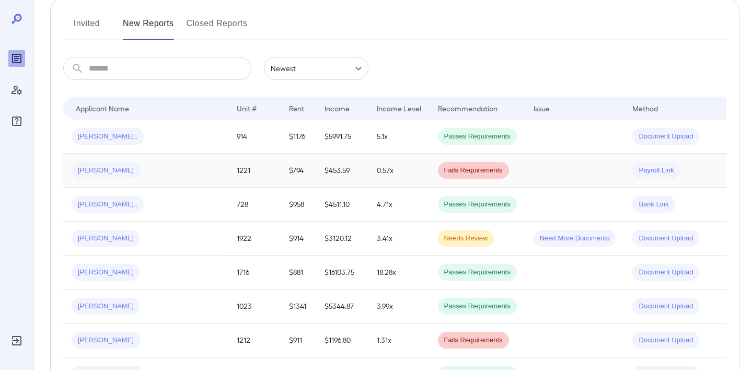 This screenshot has width=752, height=370. I want to click on td: $911, so click(298, 340).